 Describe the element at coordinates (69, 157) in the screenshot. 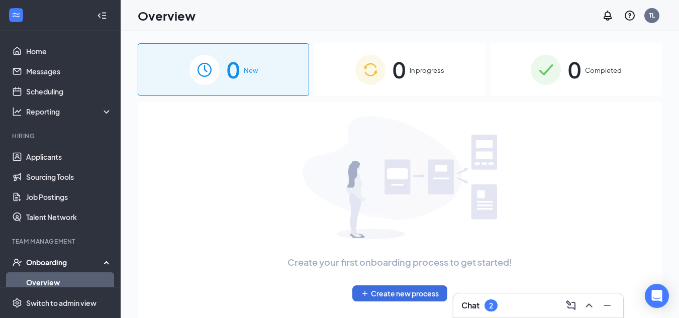

I see `a: Applicants` at that location.